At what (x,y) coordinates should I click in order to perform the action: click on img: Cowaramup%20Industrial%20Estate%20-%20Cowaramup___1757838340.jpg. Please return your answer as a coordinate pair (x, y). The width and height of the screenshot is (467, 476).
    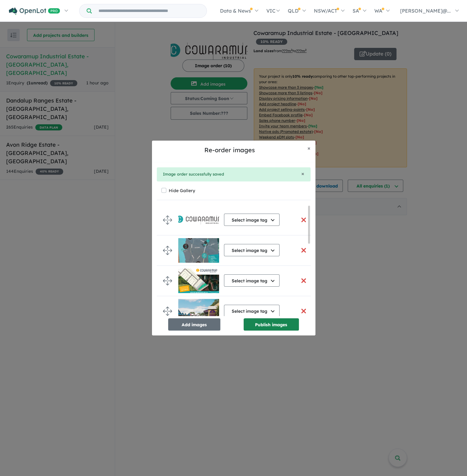
    Looking at the image, I should click on (199, 220).